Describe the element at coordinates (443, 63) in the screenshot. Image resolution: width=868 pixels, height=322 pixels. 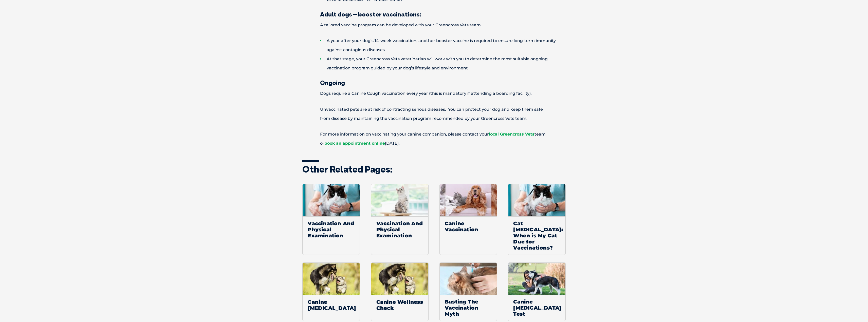
I see `li: At that stage, your Greencross Vets veterinarian will work with you to determine the most suitabl...` at that location.